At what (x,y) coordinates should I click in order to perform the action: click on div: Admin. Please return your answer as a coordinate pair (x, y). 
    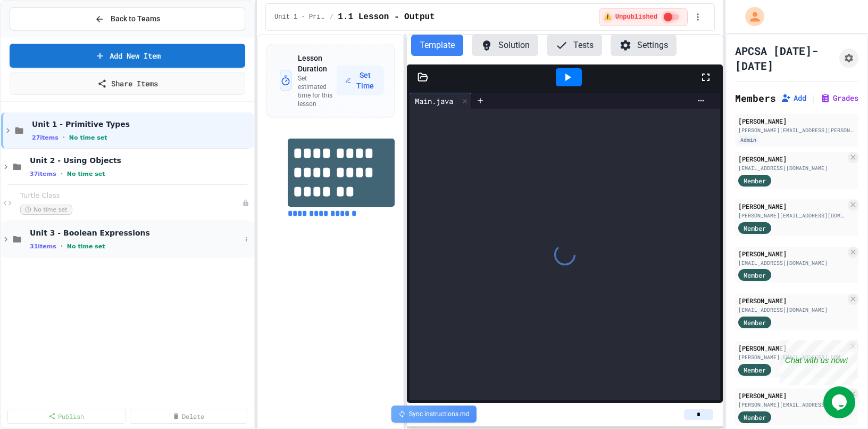
    Looking at the image, I should click on (748, 139).